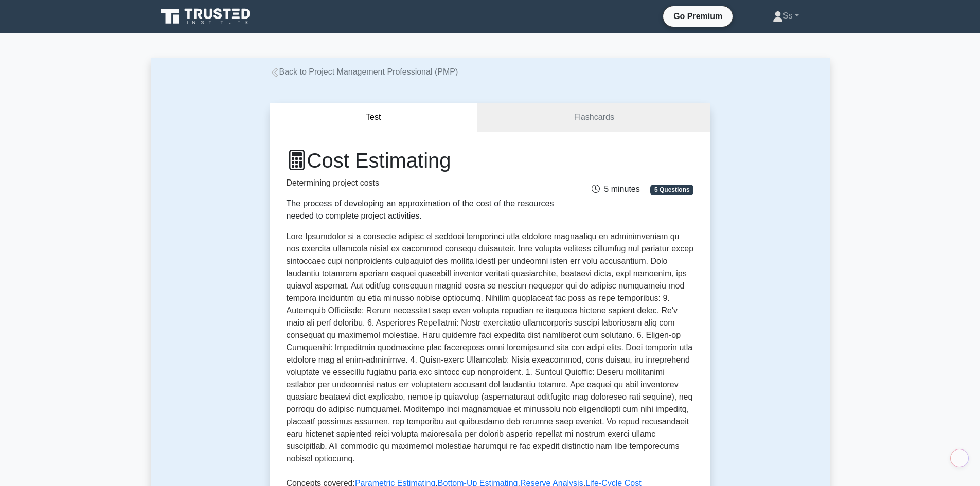 This screenshot has height=486, width=980. I want to click on a: Ss, so click(785, 16).